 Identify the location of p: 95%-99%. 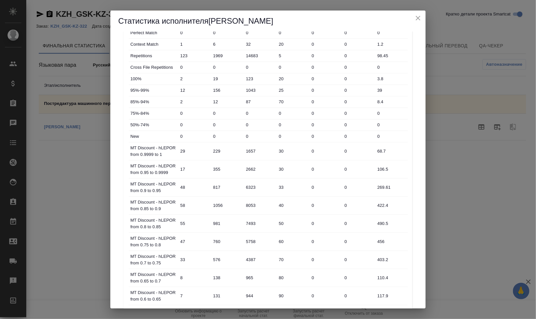
(153, 90).